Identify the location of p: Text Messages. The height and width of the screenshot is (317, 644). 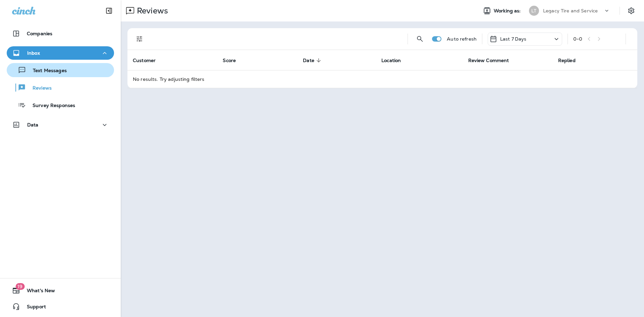
(46, 71).